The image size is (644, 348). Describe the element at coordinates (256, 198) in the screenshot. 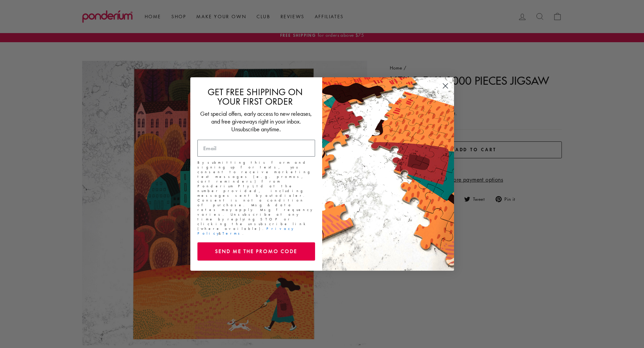

I see `p: By submitting this form and signing up for texts, you consent to receive marketing text messages ...` at that location.